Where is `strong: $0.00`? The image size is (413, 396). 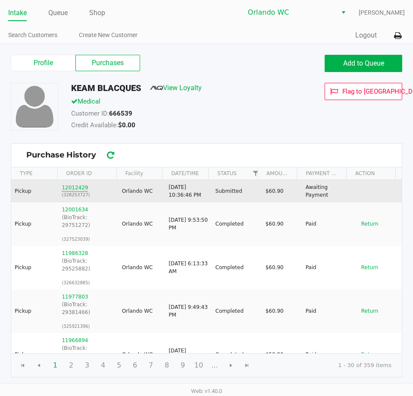
strong: $0.00 is located at coordinates (127, 125).